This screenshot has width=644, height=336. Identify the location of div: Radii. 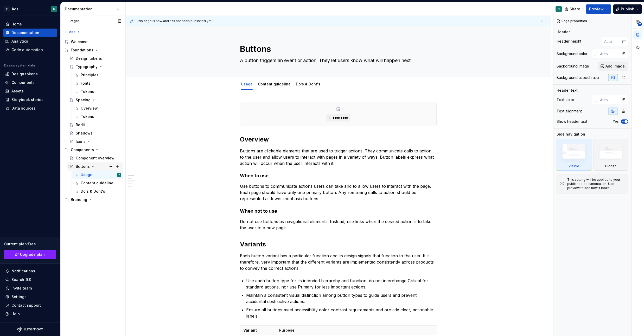
(80, 125).